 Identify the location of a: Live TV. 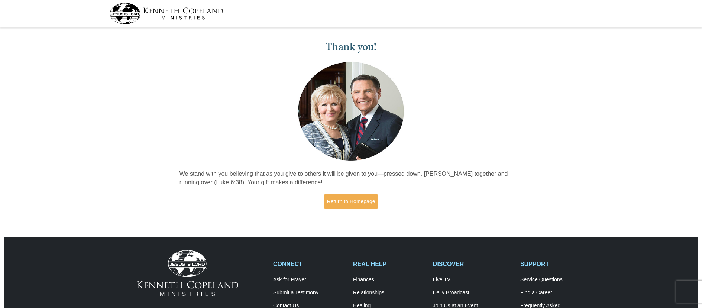
(473, 280).